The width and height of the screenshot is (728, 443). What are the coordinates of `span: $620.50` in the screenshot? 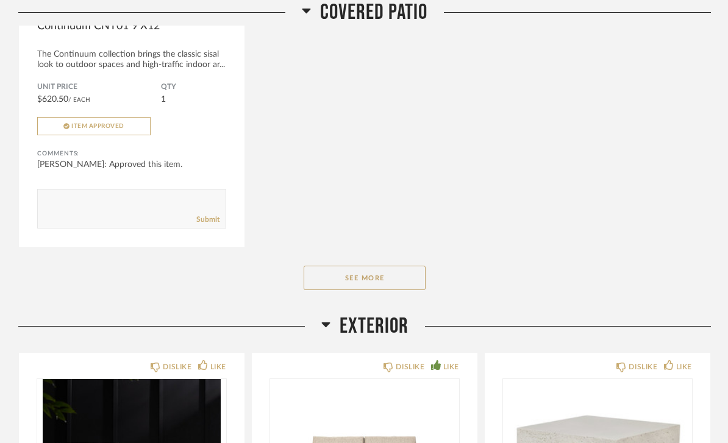 It's located at (52, 100).